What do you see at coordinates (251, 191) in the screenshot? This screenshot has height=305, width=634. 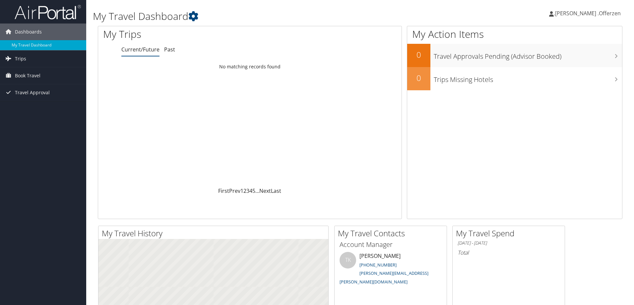 I see `a: 4` at bounding box center [251, 191].